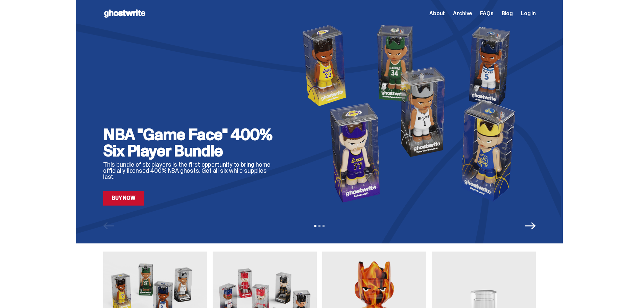 Image resolution: width=644 pixels, height=308 pixels. Describe the element at coordinates (437, 14) in the screenshot. I see `span: About` at that location.